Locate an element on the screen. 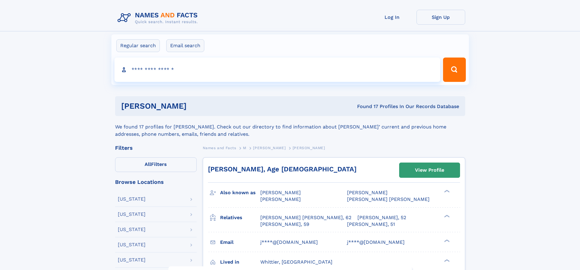 The width and height of the screenshot is (580, 270). h3: Lived in is located at coordinates (240, 262).